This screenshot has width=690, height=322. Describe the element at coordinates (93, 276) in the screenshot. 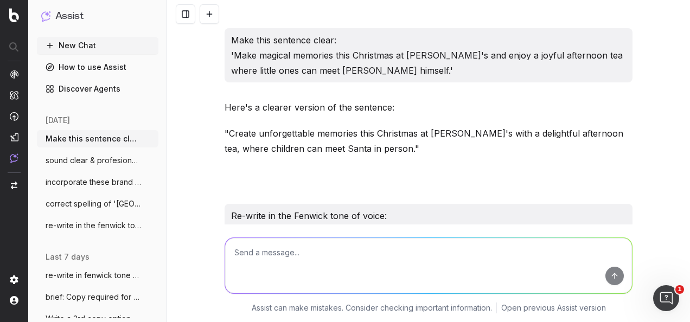

I see `span: re-write in fenwick tone of voice: Subje` at that location.